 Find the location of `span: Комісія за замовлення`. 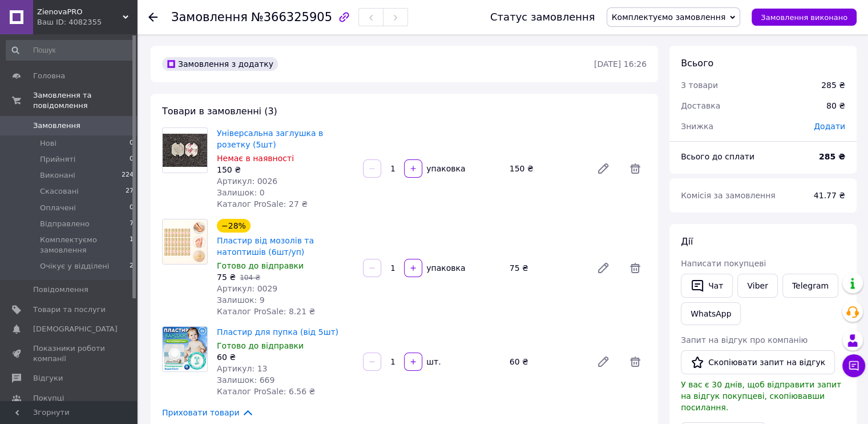

span: Комісія за замовлення is located at coordinates (728, 195).